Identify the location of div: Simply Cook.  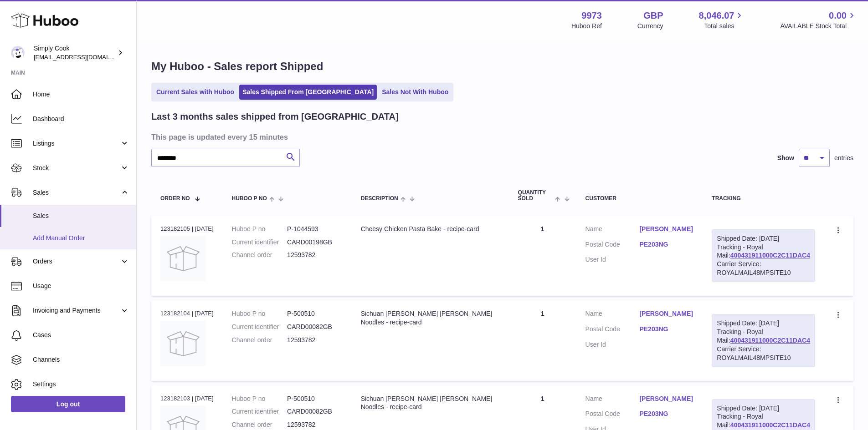
(74, 53).